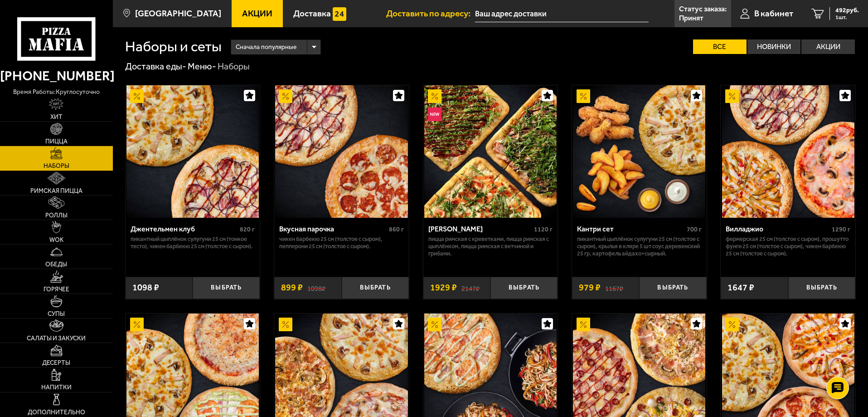 The height and width of the screenshot is (417, 868). What do you see at coordinates (777, 229) in the screenshot?
I see `div: Вилладжио` at bounding box center [777, 229].